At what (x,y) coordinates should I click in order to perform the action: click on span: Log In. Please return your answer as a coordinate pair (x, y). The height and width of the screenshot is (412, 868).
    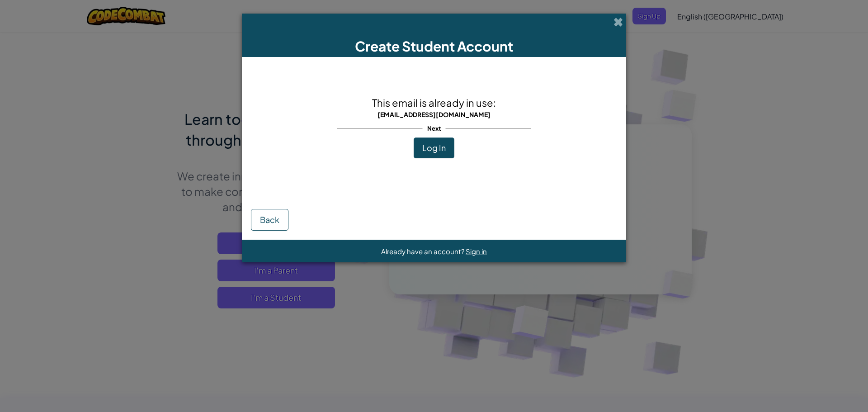
    Looking at the image, I should click on (434, 147).